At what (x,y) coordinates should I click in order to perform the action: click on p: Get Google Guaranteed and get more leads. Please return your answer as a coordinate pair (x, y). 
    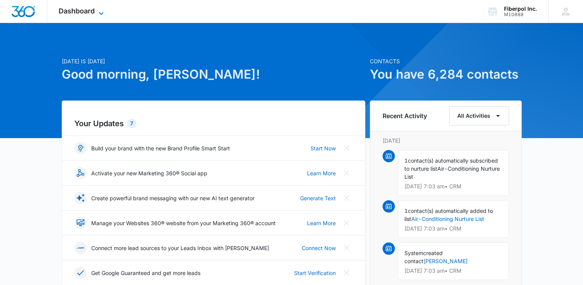
    Looking at the image, I should click on (146, 273).